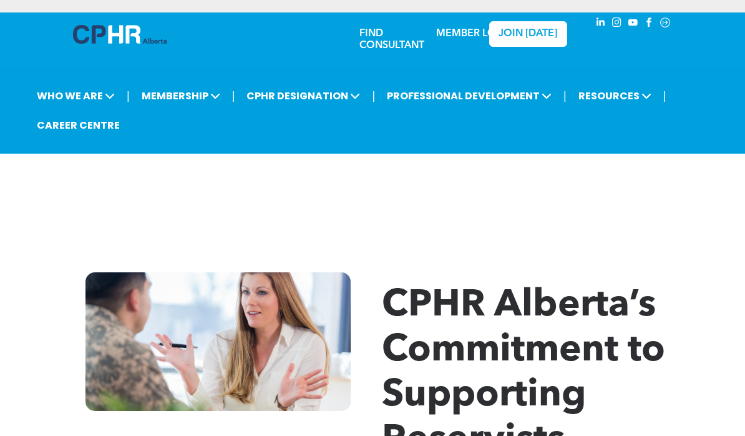  What do you see at coordinates (633, 24) in the screenshot?
I see `a: youtube` at bounding box center [633, 24].